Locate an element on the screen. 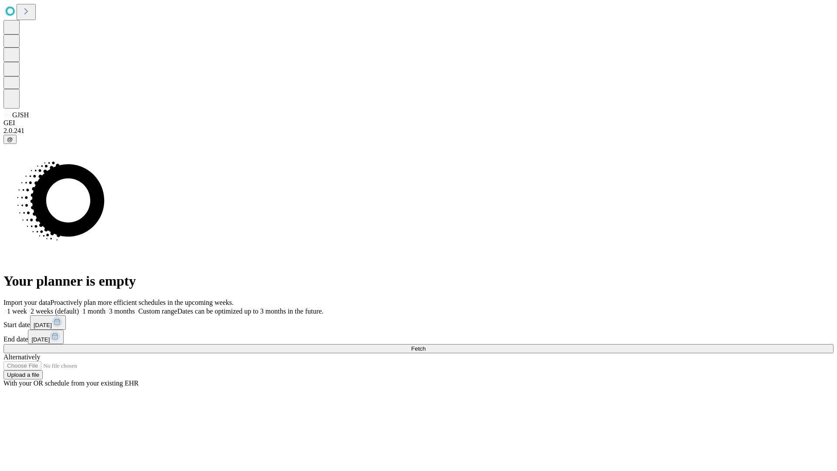 This screenshot has height=471, width=837. div: 2.0.241 is located at coordinates (419, 131).